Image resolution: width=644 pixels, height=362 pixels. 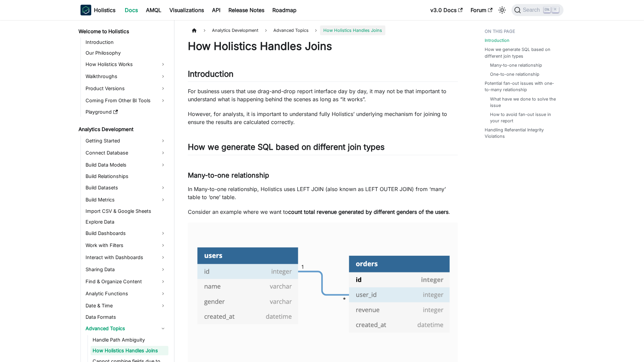 I want to click on p: Consider an example where we want to ., so click(x=322, y=212).